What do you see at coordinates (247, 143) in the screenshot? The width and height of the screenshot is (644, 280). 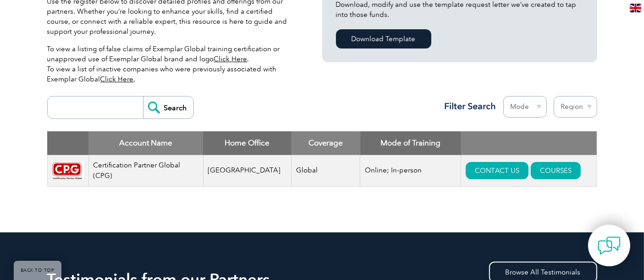 I see `th: Home Office: activate to sort column ascending` at bounding box center [247, 143].